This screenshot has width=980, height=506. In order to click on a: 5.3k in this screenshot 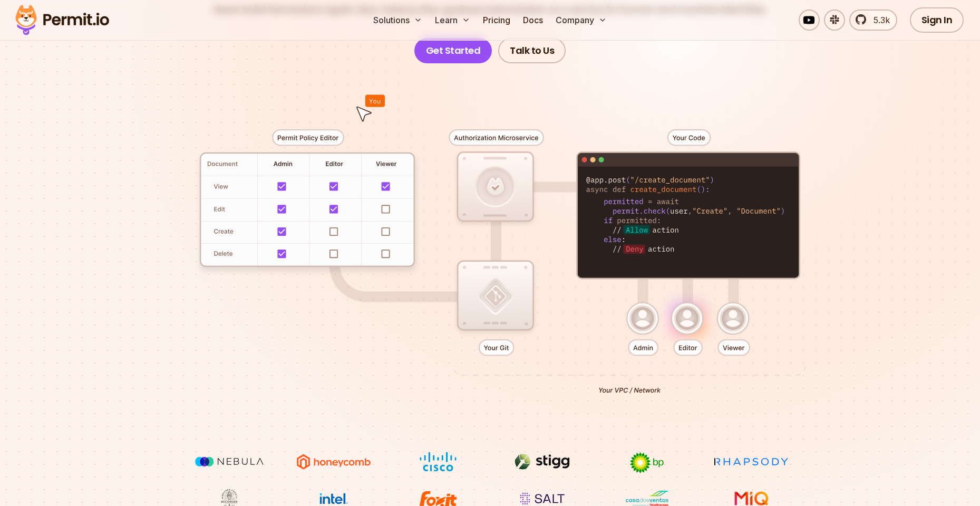, I will do `click(873, 20)`.